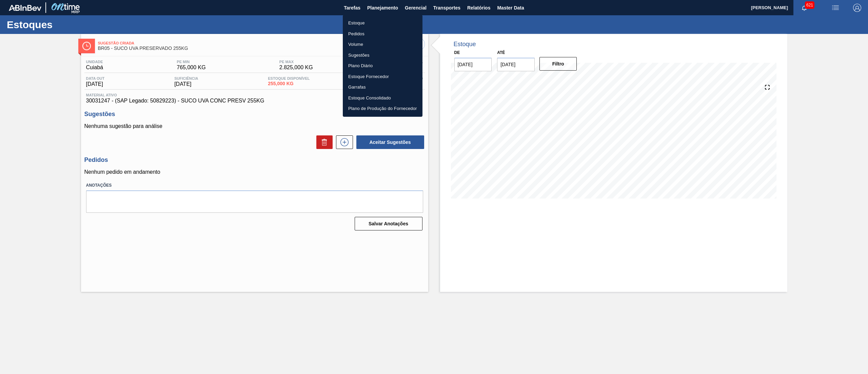 This screenshot has width=868, height=374. What do you see at coordinates (383, 66) in the screenshot?
I see `li: Plano Diário` at bounding box center [383, 66].